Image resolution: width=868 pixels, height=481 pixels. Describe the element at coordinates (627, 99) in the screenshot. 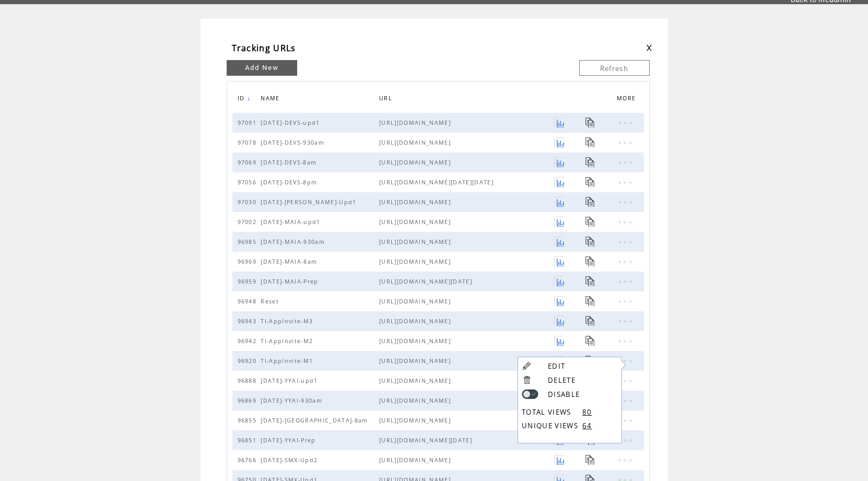

I see `span: MORE` at that location.